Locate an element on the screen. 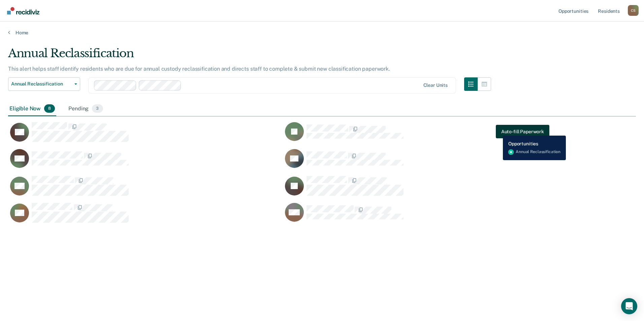  button: Annual Reclassification is located at coordinates (44, 84).